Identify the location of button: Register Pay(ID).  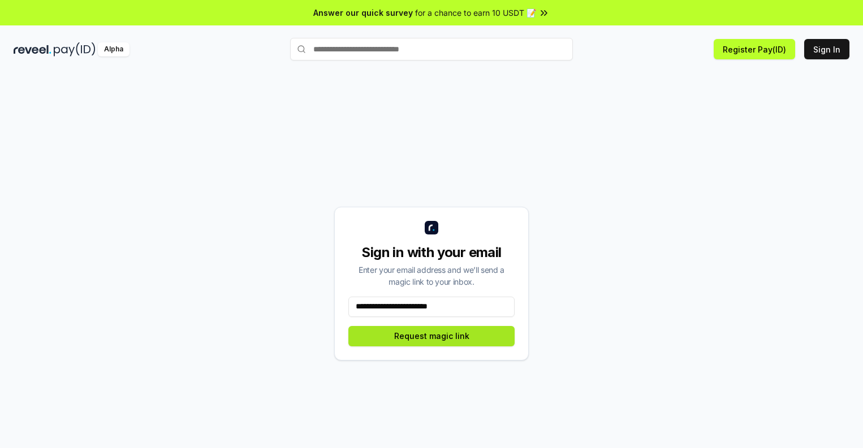
(754, 49).